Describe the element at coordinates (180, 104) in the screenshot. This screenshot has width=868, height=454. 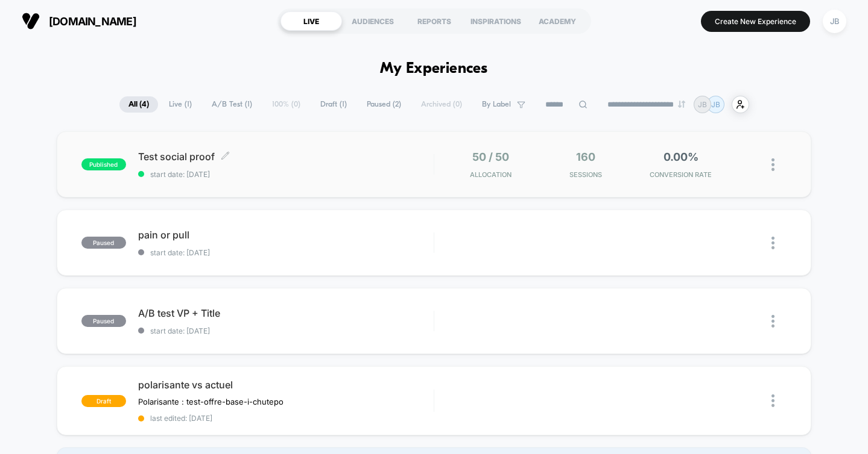
I see `span: Live ( 1 )` at that location.